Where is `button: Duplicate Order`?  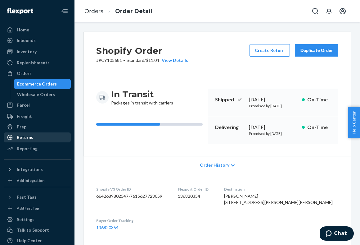 button: Duplicate Order is located at coordinates (317, 50).